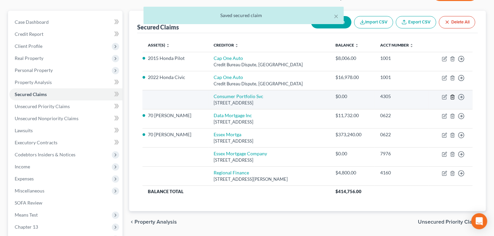 This screenshot has height=236, width=494. I want to click on button: chevron_left Property Analysis, so click(153, 222).